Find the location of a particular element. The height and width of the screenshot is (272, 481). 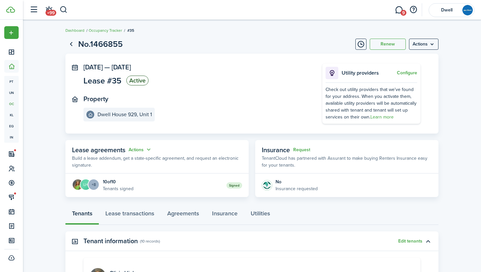

button: Timeline is located at coordinates (361, 44).